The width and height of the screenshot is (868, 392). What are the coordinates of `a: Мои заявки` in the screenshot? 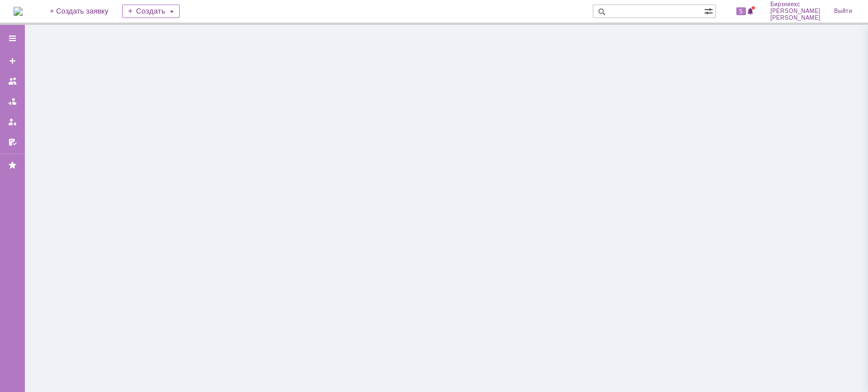 It's located at (13, 122).